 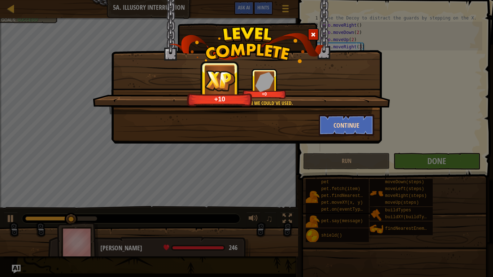 I want to click on img: level_complete.png, so click(x=246, y=45).